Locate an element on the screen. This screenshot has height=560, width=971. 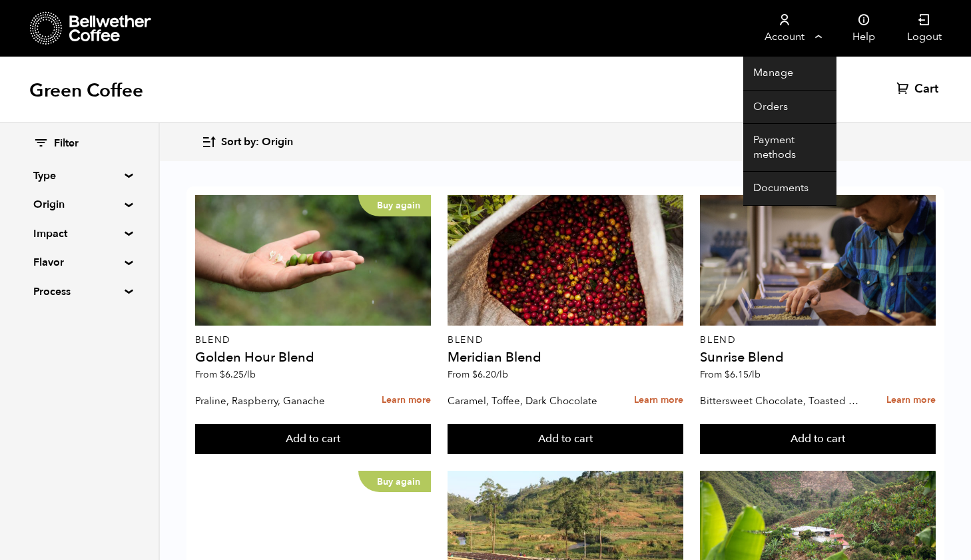
p: Caramel, Toffee, Dark Chocolate is located at coordinates (527, 401).